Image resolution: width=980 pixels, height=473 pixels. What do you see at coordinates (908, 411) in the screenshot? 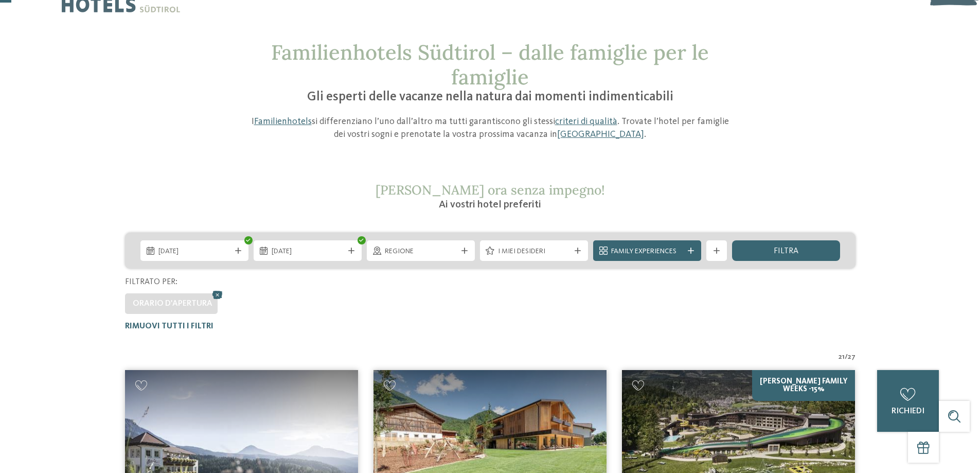
I see `span: richiedi` at bounding box center [908, 411].